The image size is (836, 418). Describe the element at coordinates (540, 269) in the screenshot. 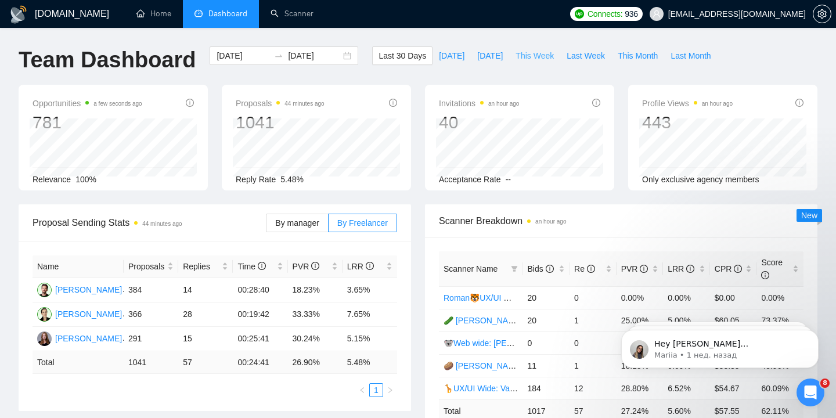

I see `span: Bids` at that location.